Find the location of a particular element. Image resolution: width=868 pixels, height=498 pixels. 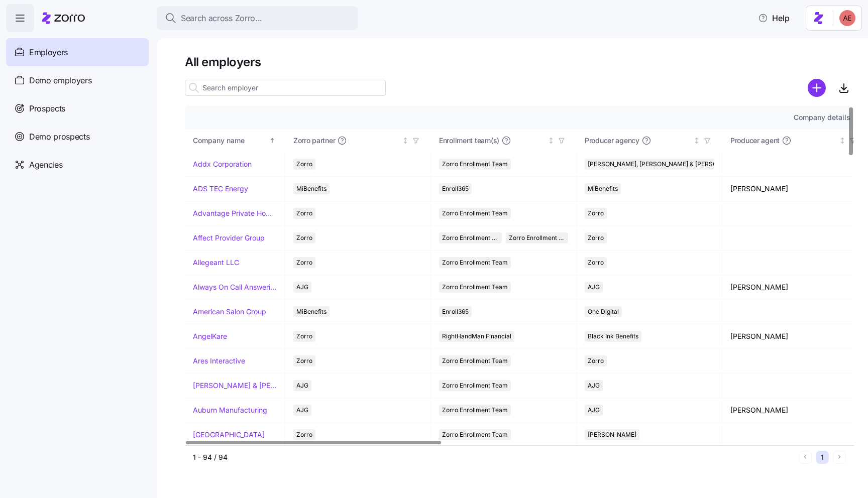

button: Previous page is located at coordinates (805, 457).